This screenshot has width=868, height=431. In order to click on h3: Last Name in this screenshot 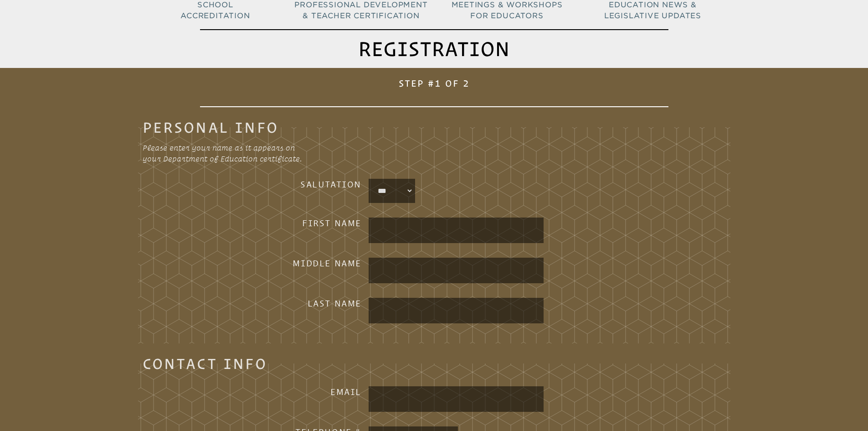, I will do `click(289, 303)`.